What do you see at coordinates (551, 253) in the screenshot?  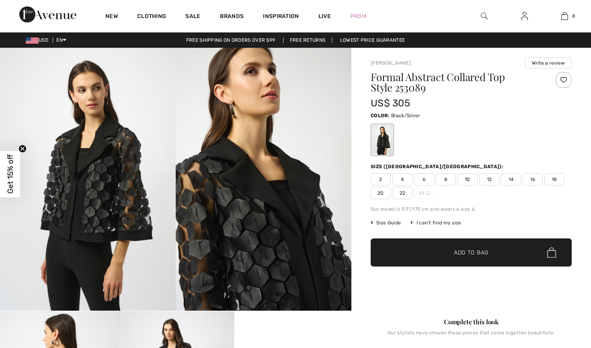 I see `img: Bag.svg` at bounding box center [551, 253].